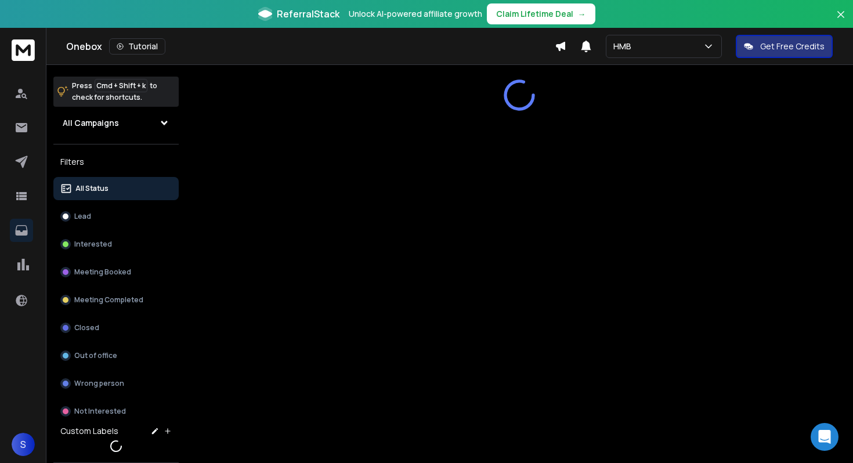  What do you see at coordinates (541, 14) in the screenshot?
I see `button: Claim Lifetime Deal→` at bounding box center [541, 14].